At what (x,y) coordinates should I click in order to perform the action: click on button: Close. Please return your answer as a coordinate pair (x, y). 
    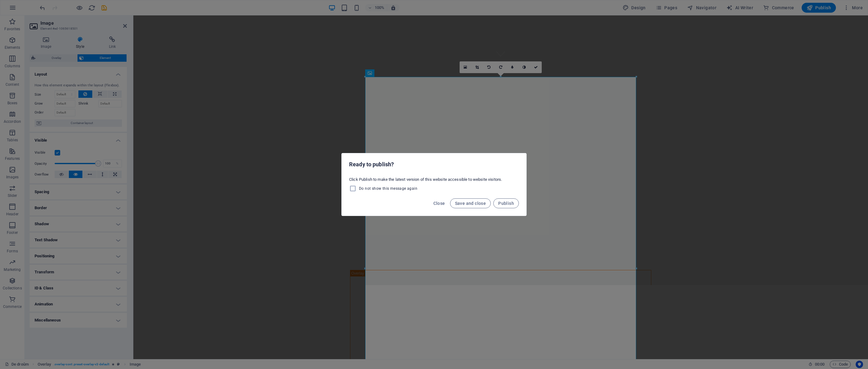
    Looking at the image, I should click on (439, 203).